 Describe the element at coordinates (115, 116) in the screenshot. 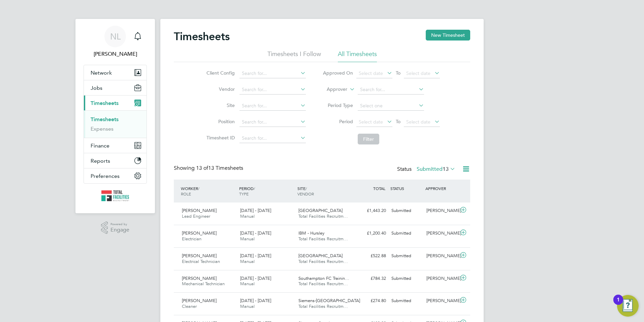

I see `nav: Main navigation` at that location.